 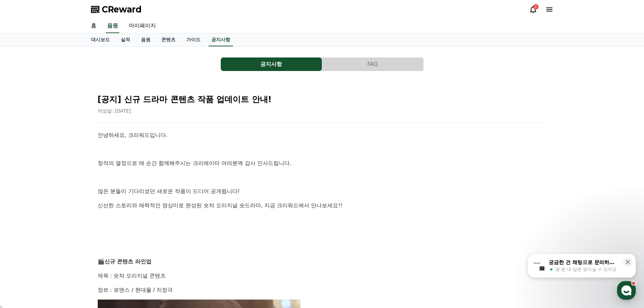 What do you see at coordinates (122, 9) in the screenshot?
I see `span: CReward` at bounding box center [122, 9].